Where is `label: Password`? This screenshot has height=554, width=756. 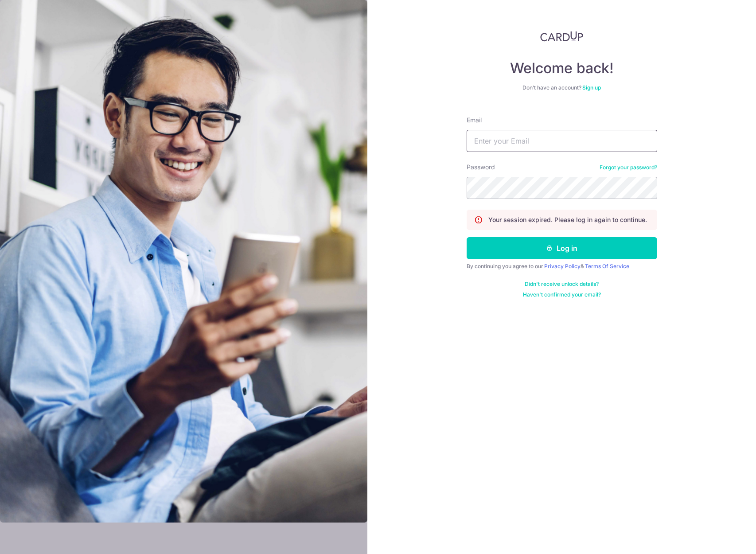 label: Password is located at coordinates (481, 167).